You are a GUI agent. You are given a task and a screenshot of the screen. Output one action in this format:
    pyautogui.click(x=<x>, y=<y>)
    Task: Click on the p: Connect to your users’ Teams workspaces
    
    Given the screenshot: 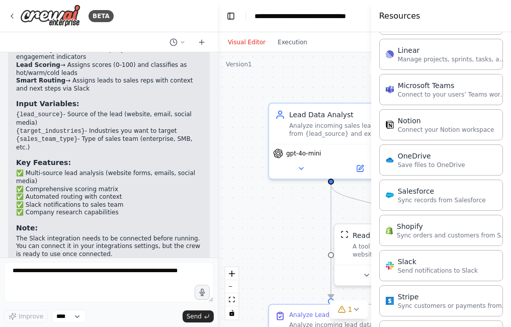 What is the action you would take?
    pyautogui.click(x=453, y=95)
    